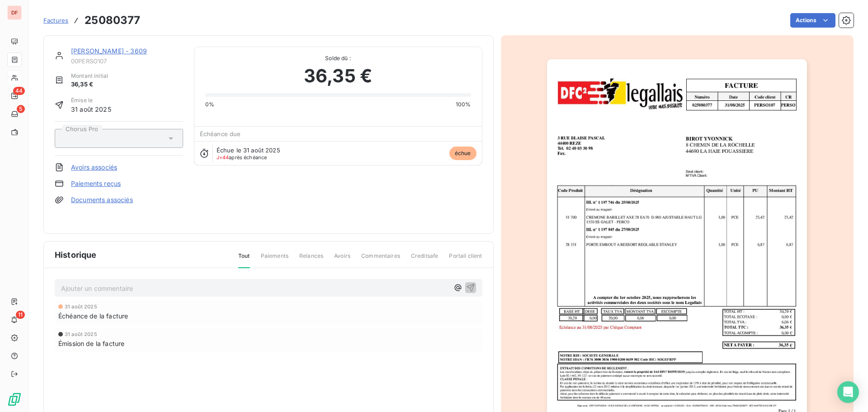  Describe the element at coordinates (56, 21) in the screenshot. I see `a: Factures` at that location.